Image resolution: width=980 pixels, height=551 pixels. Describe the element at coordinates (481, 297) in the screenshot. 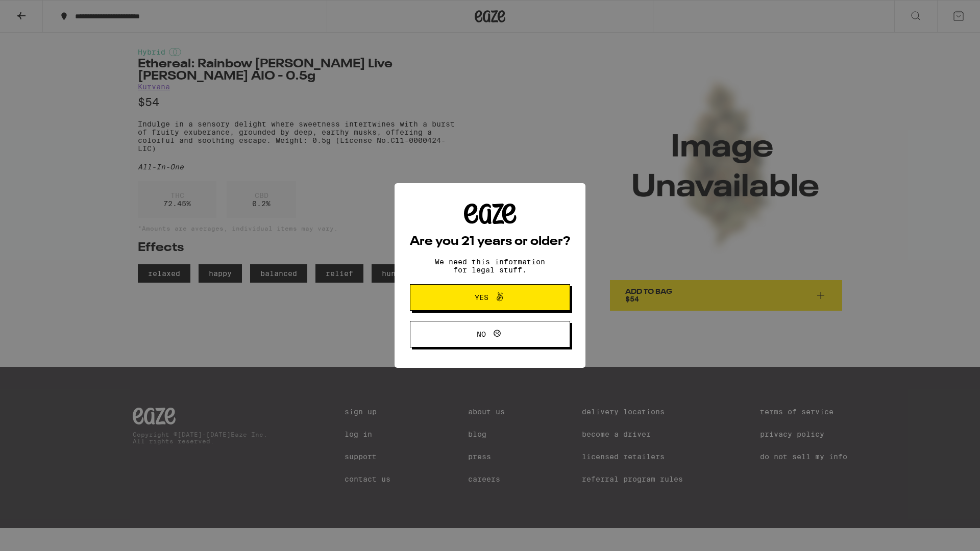

I see `span: Yes` at that location.